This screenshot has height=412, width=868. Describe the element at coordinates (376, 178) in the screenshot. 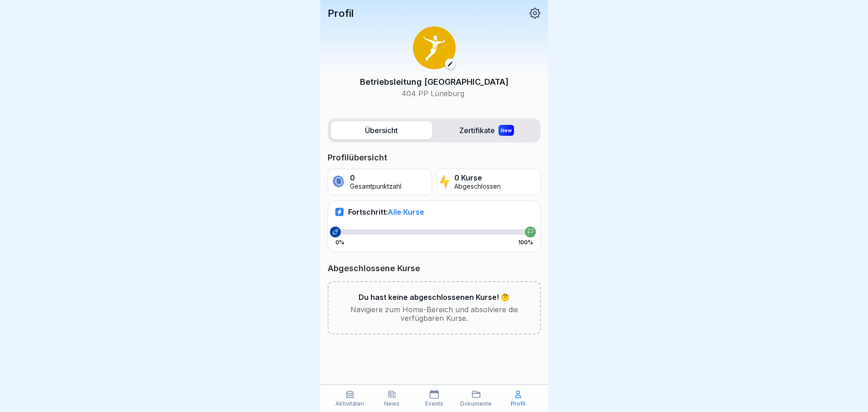

I see `p: 0` at that location.